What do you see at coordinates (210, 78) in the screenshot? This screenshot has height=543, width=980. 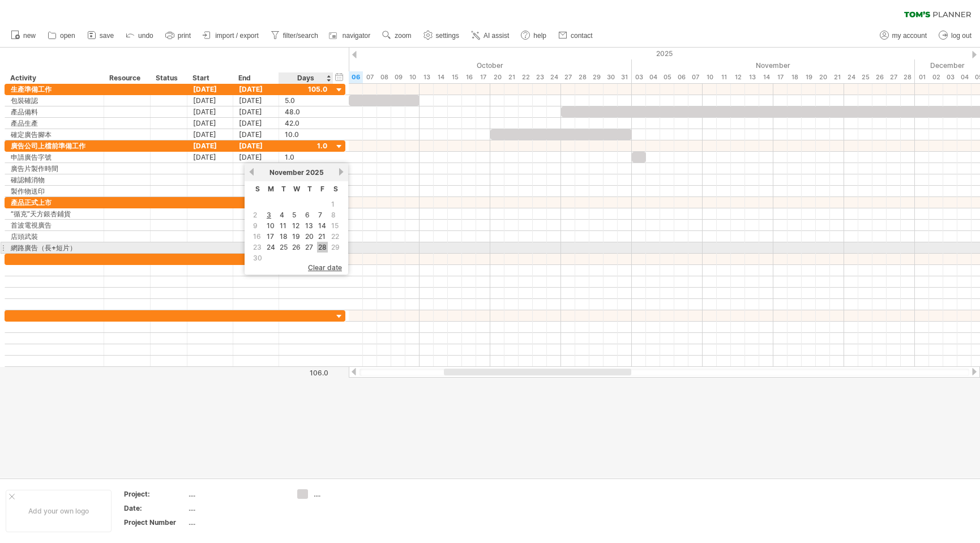 I see `div: Start` at bounding box center [210, 78].